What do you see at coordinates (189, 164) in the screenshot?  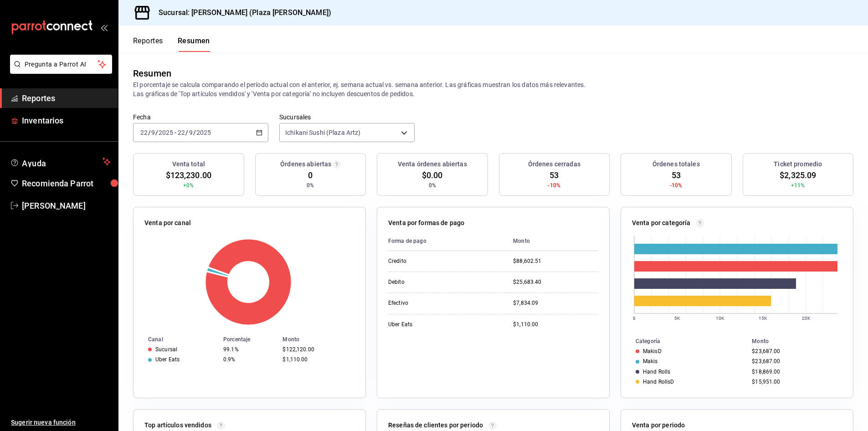 I see `h3: Venta total` at bounding box center [189, 164].